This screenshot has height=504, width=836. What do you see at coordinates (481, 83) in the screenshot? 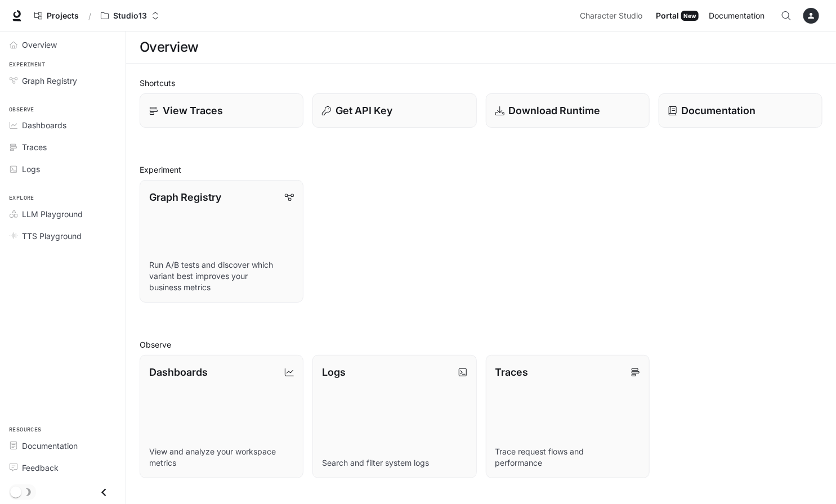
I see `h2: Shortcuts` at bounding box center [481, 83].